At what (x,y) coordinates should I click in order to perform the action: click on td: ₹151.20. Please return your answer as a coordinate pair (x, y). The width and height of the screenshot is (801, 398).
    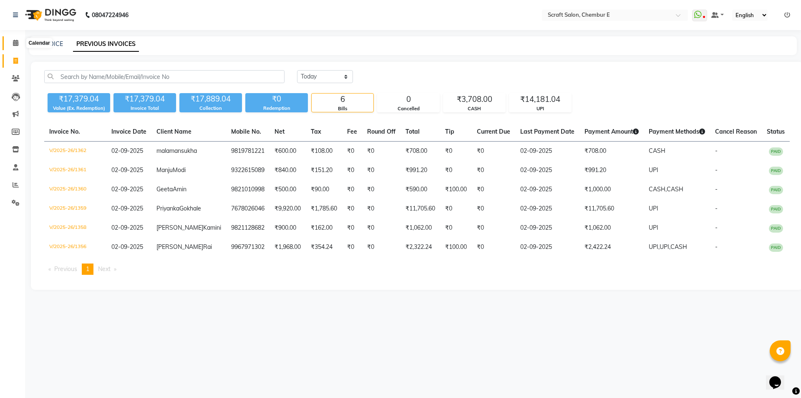
    Looking at the image, I should click on (324, 170).